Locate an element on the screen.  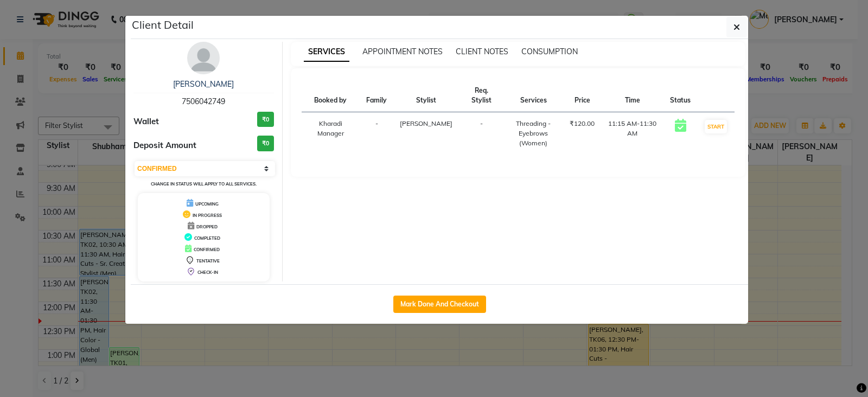
span: COMPLETED is located at coordinates (207, 238).